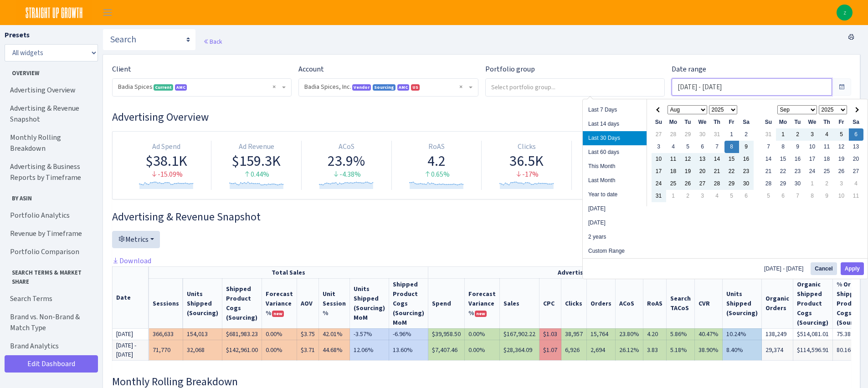 Image resolution: width=868 pixels, height=388 pixels. I want to click on th: Organic Shipped Product Cogs (Sourcing), so click(813, 303).